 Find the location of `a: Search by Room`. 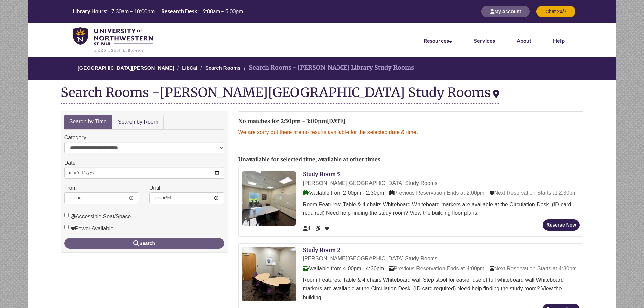

a: Search by Room is located at coordinates (138, 122).